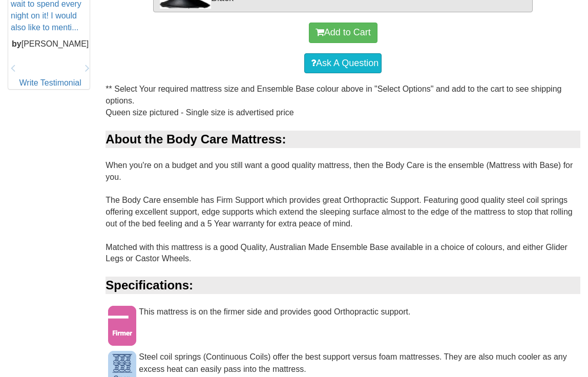 This screenshot has height=377, width=588. Describe the element at coordinates (17, 43) in the screenshot. I see `b: by` at that location.